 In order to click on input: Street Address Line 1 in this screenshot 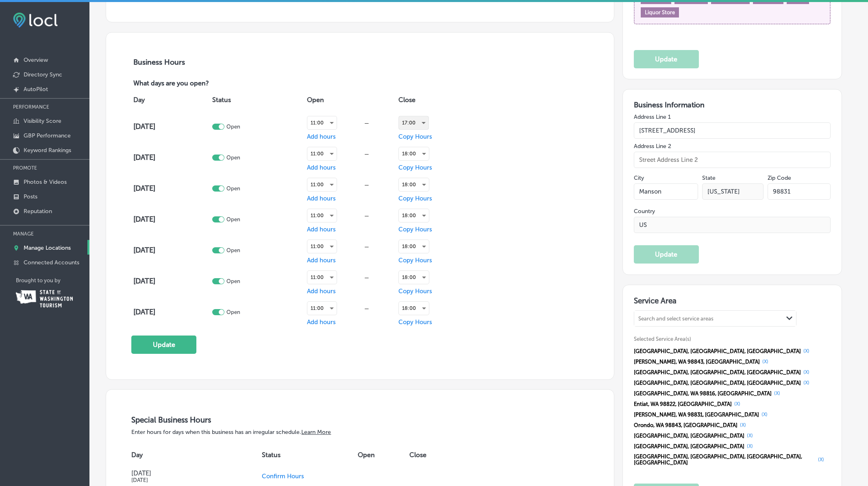, I will do `click(732, 130)`.